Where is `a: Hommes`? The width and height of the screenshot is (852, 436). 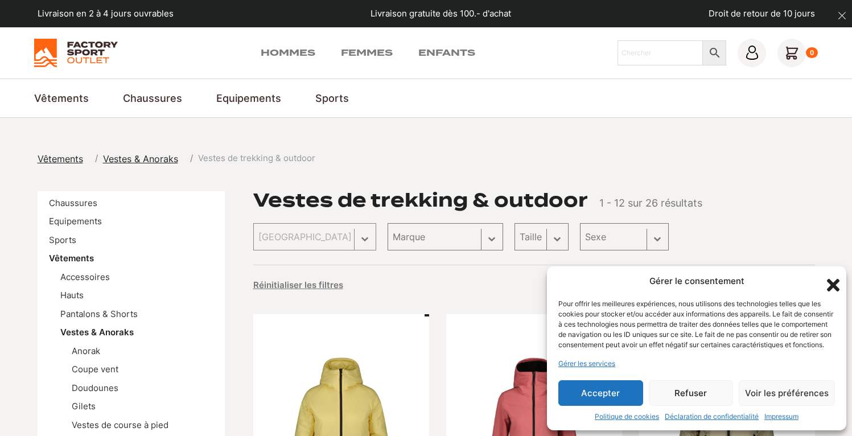 a: Hommes is located at coordinates (288, 53).